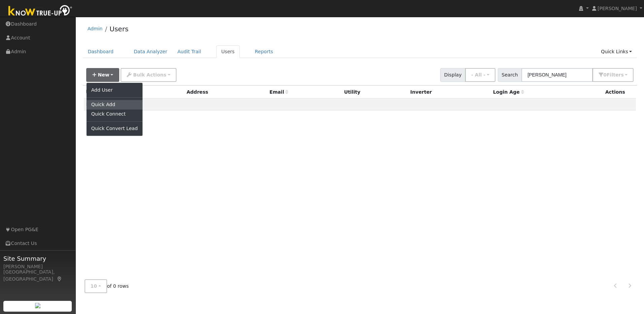 This screenshot has height=314, width=644. Describe the element at coordinates (449, 92) in the screenshot. I see `div: Inverter` at that location.